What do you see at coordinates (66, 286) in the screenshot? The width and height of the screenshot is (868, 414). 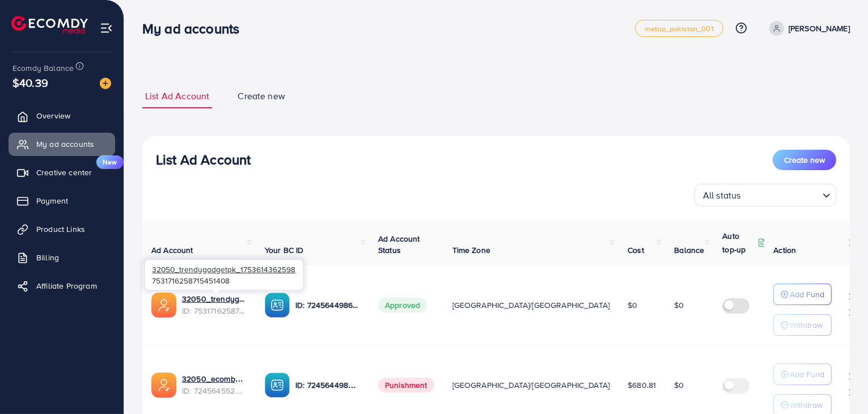 I see `span: Affiliate Program` at bounding box center [66, 286].